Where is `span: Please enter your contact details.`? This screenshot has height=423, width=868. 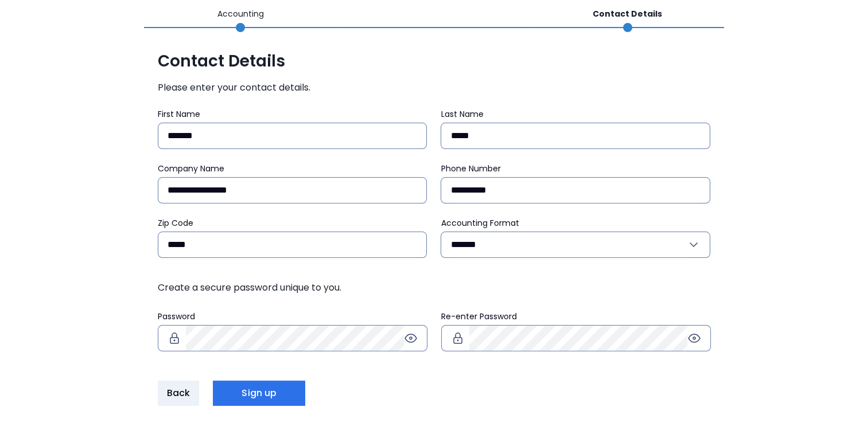 span: Please enter your contact details. is located at coordinates (434, 88).